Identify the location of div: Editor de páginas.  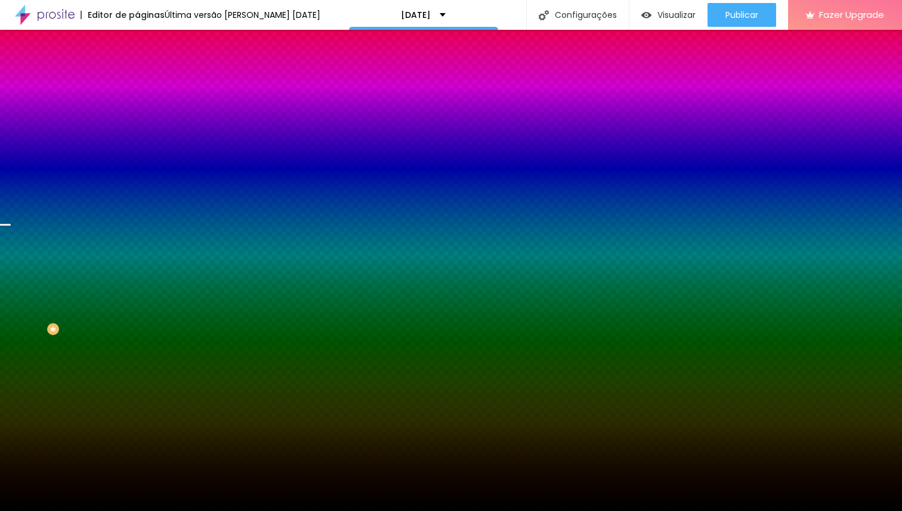
(122, 15).